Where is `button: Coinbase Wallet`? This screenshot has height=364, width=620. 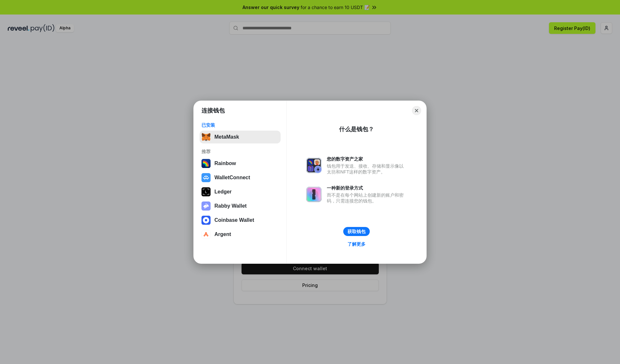 button: Coinbase Wallet is located at coordinates (240, 220).